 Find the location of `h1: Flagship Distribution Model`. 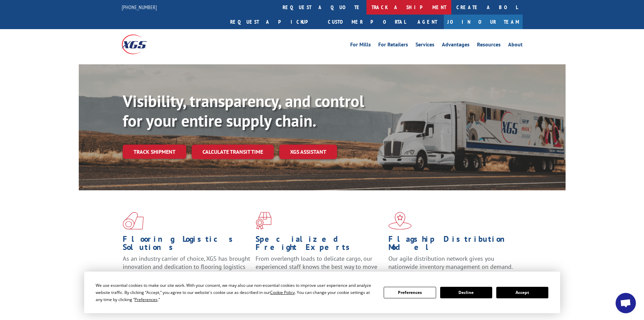

h1: Flagship Distribution Model is located at coordinates (453, 245).